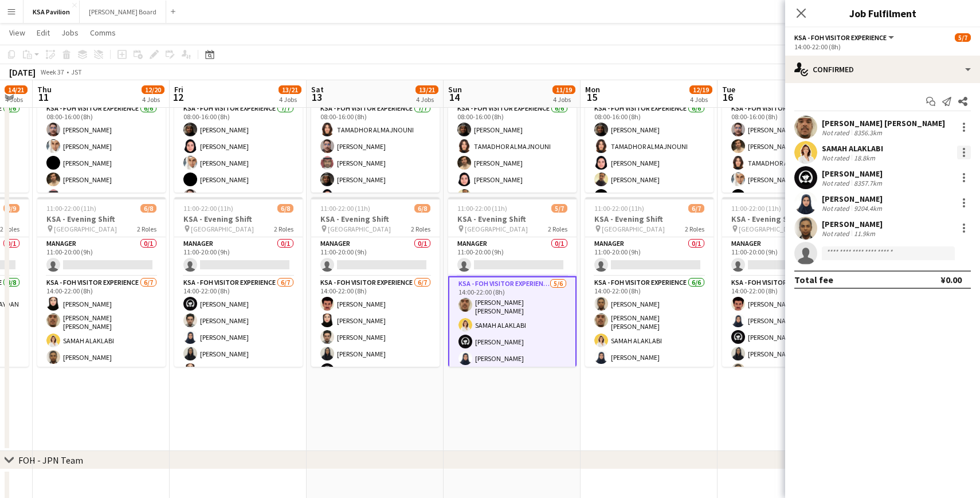 The image size is (980, 498). I want to click on span: 16, so click(728, 97).